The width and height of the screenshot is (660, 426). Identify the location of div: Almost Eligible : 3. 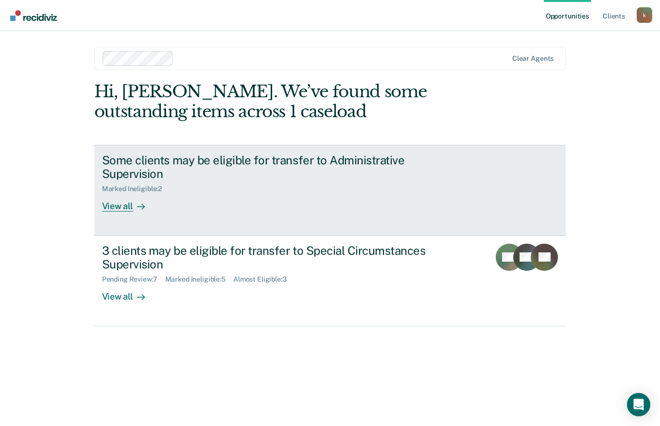
(264, 279).